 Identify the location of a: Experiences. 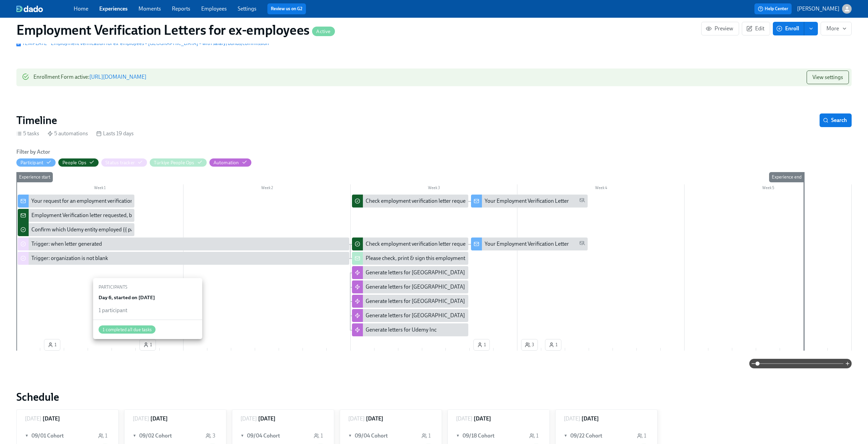
(113, 9).